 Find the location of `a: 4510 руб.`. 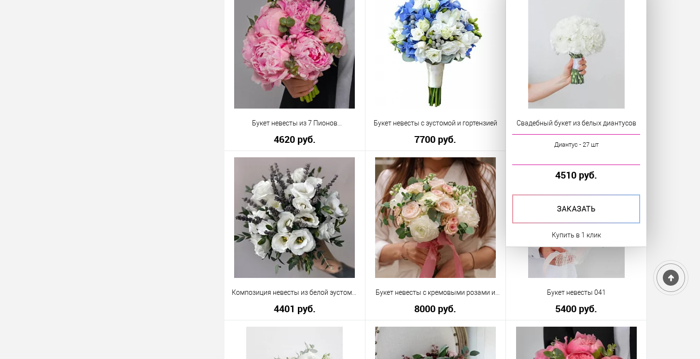

a: 4510 руб. is located at coordinates (576, 175).